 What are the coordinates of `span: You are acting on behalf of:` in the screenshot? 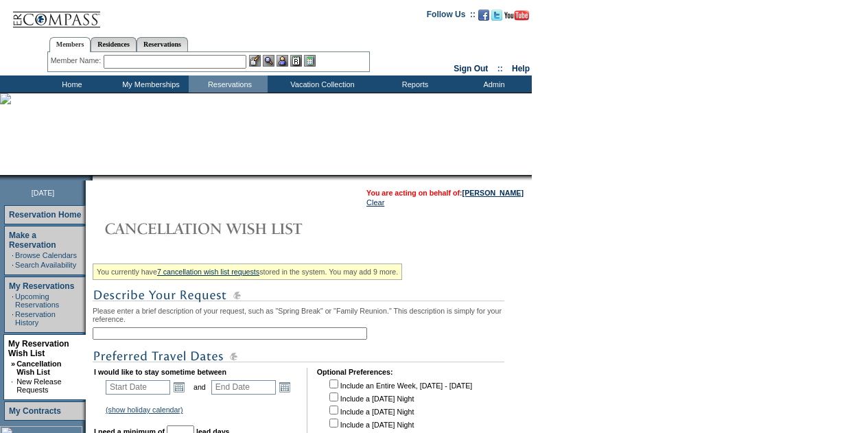 It's located at (445, 193).